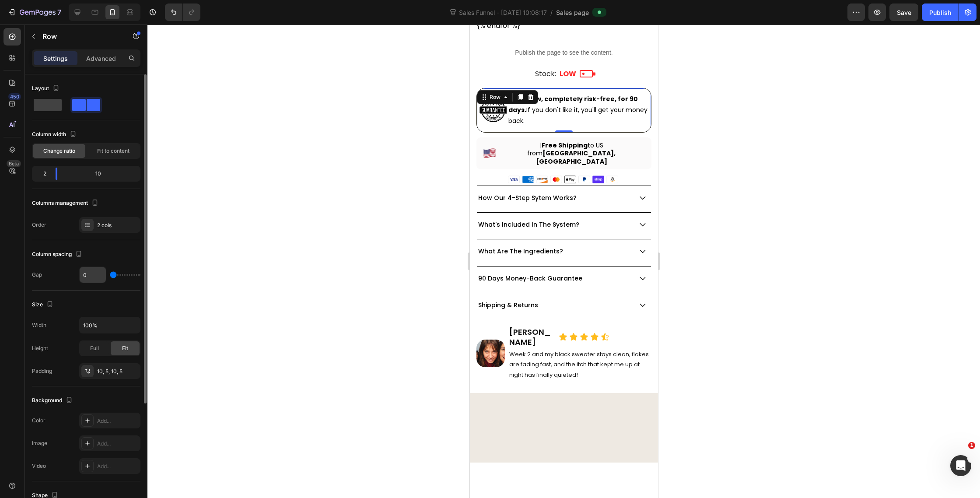 The width and height of the screenshot is (980, 498). I want to click on span: 1, so click(972, 445).